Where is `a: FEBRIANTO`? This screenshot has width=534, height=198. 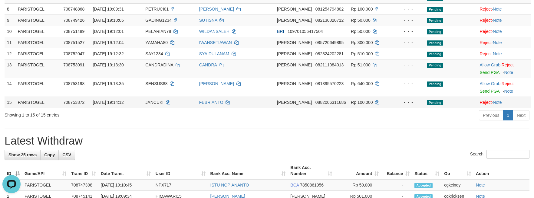
a: FEBRIANTO is located at coordinates (211, 103).